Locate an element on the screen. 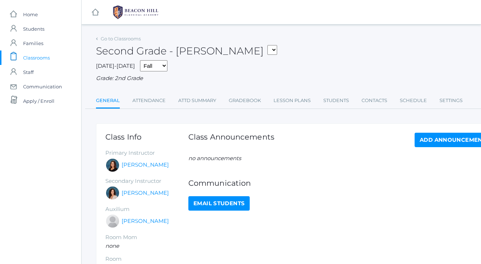  div: Cari Burke is located at coordinates (113, 193).